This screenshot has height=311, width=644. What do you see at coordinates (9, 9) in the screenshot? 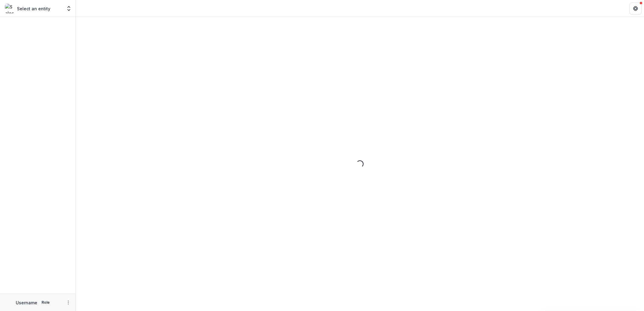
I see `img: Select an entity` at bounding box center [9, 9].